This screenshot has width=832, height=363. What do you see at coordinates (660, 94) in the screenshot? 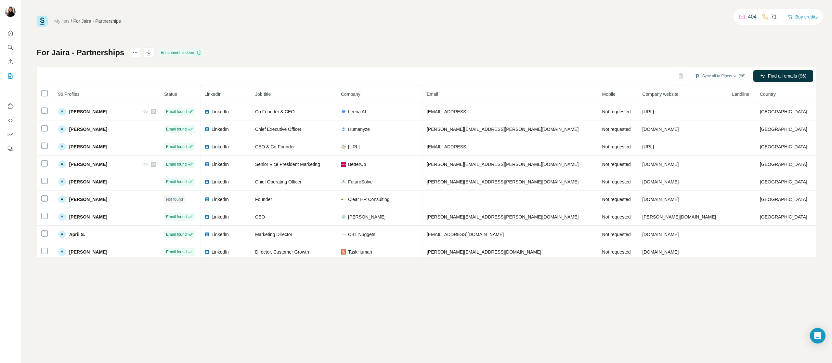
I see `span: Company website` at bounding box center [660, 94].